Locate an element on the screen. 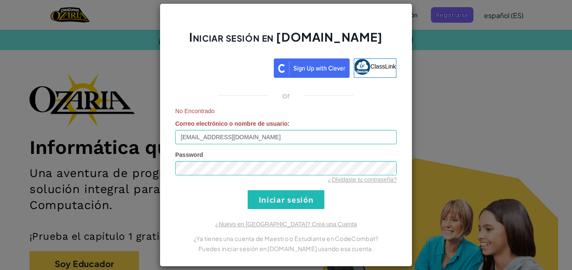 This screenshot has height=270, width=572. p: or is located at coordinates (286, 96).